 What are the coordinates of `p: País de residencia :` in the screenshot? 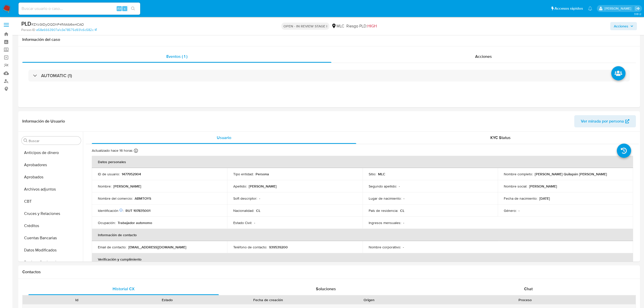 It's located at (383, 211).